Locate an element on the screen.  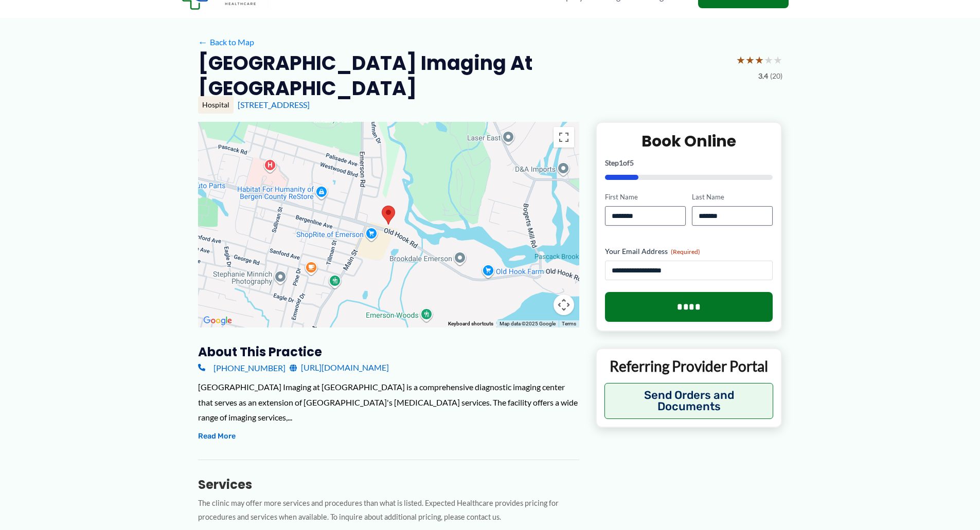
span: (20) is located at coordinates (776, 76).